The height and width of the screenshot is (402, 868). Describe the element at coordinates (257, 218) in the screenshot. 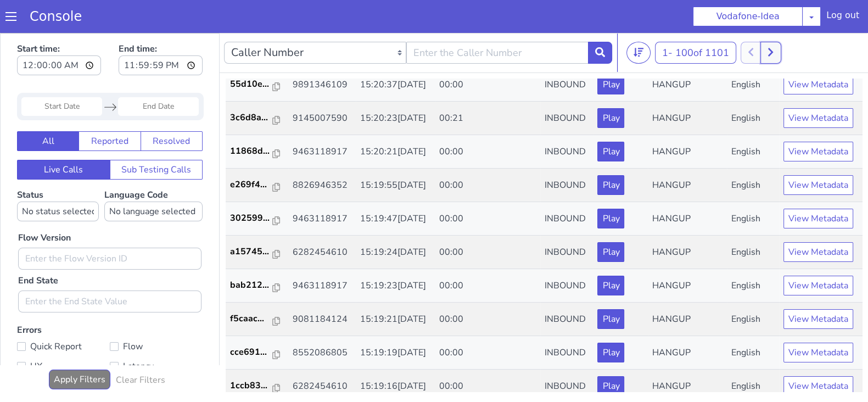

I see `a: a15745...` at that location.